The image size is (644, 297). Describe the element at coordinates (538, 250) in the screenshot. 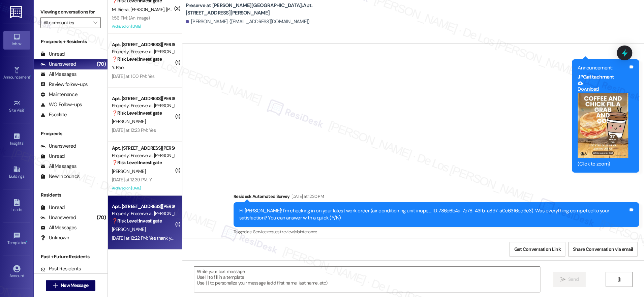

I see `span: Get Conversation Link` at that location.